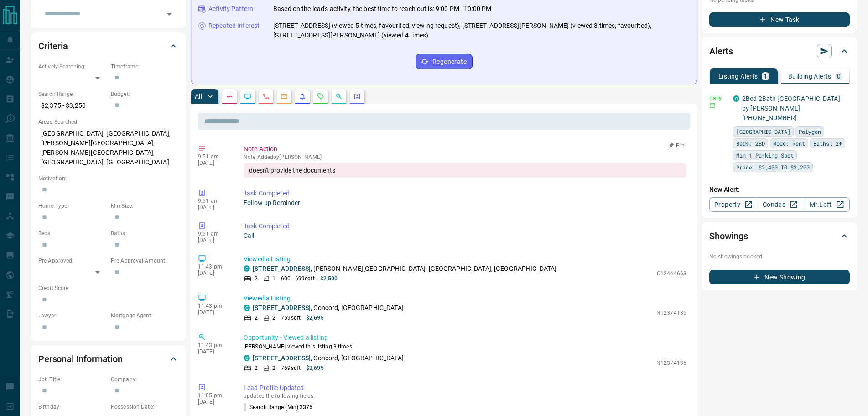 The image size is (868, 416). Describe the element at coordinates (465, 170) in the screenshot. I see `div: doesn't provide the documents` at that location.